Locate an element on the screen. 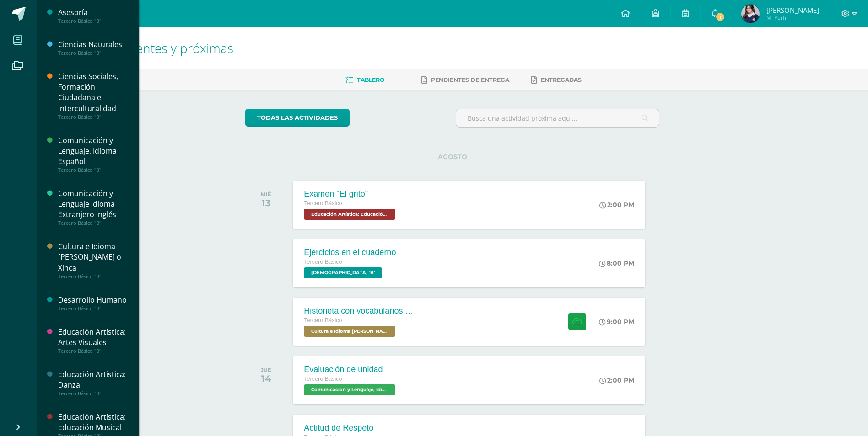  a: Educación Artística: DanzaTercero Básico "B" is located at coordinates (93, 383).